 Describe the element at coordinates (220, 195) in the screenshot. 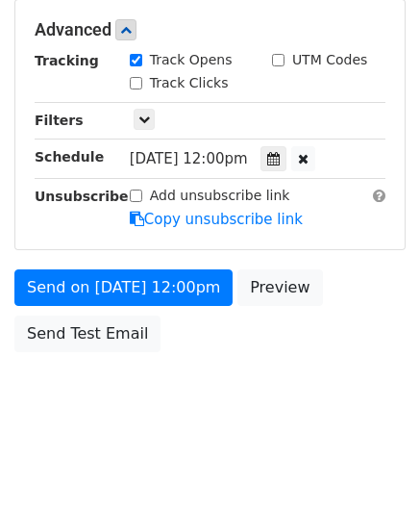

I see `label: Add unsubscribe link` at that location.